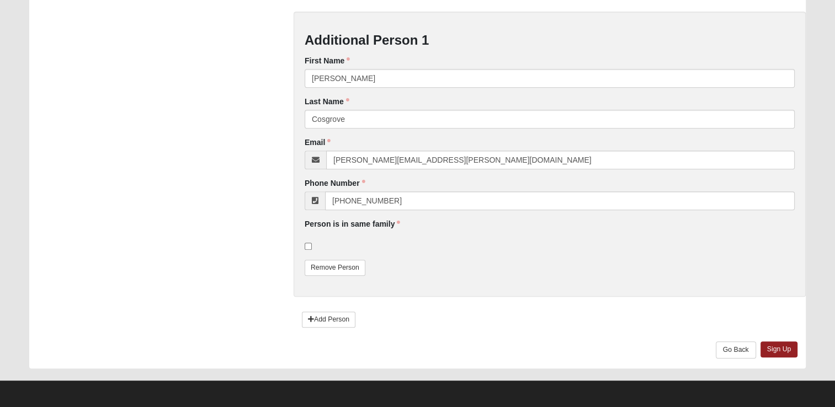 This screenshot has width=835, height=407. I want to click on label: Person is in same family, so click(352, 224).